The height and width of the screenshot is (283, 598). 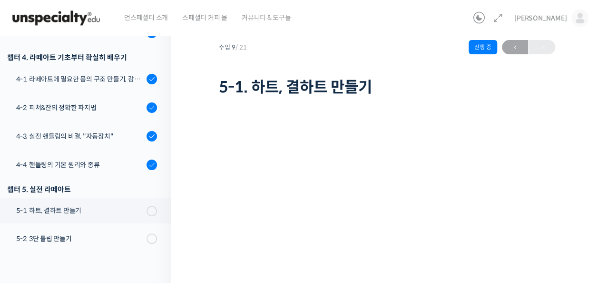 What do you see at coordinates (82, 57) in the screenshot?
I see `div: 챕터 4. 라떼아트 기초부터 확실히 배우기` at bounding box center [82, 57].